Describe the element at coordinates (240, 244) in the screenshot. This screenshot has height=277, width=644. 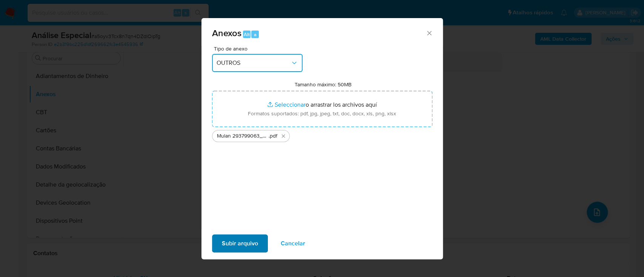
I see `button: Subir arquivo` at that location.